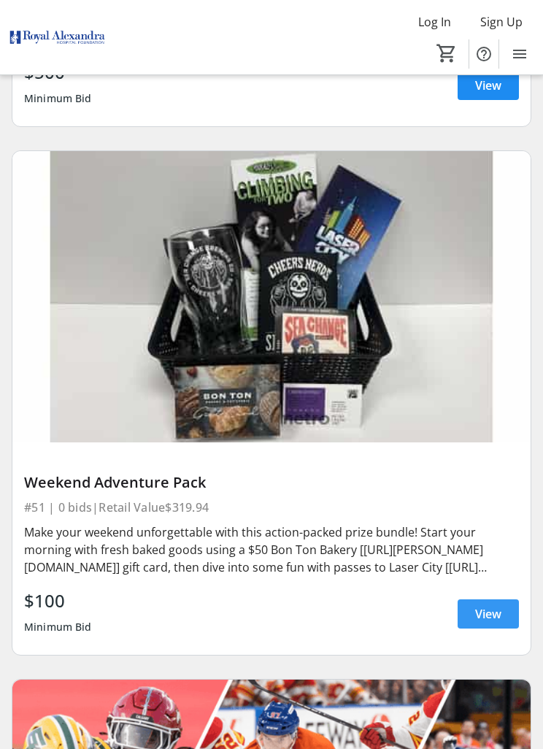 This screenshot has height=749, width=543. I want to click on span: Log In, so click(435, 22).